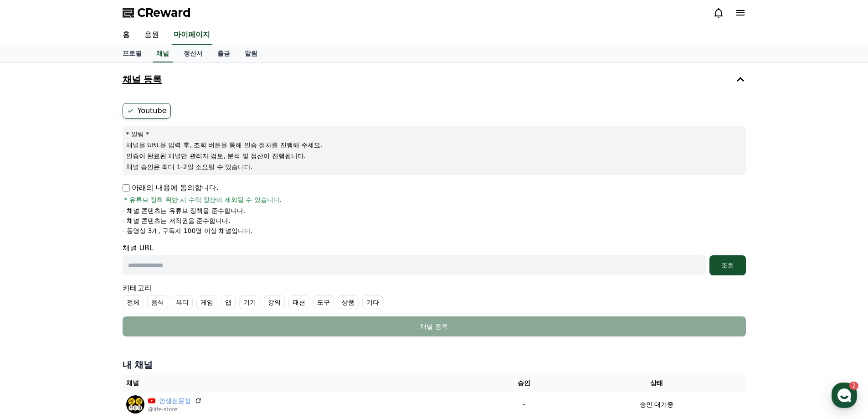  What do you see at coordinates (152, 35) in the screenshot?
I see `a: 음원` at bounding box center [152, 35].